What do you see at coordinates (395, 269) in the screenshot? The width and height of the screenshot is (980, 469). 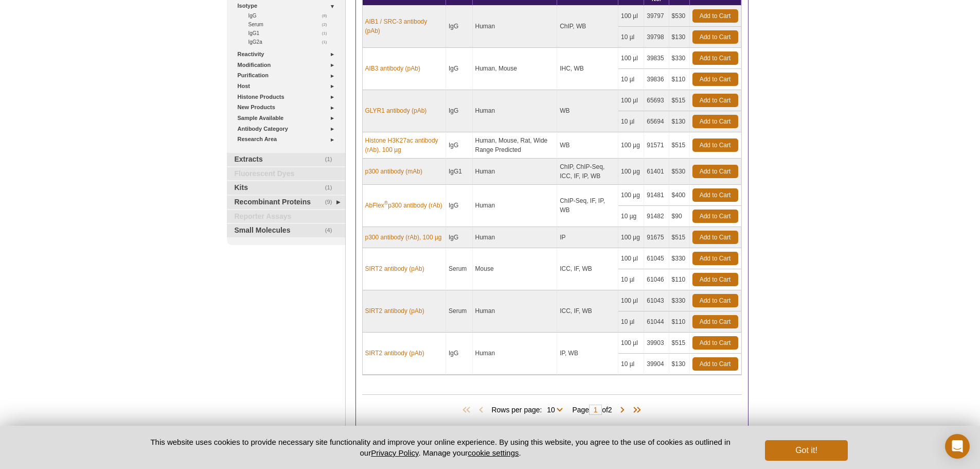 I see `a: SIRT2 antibody (pAb)` at bounding box center [395, 269].